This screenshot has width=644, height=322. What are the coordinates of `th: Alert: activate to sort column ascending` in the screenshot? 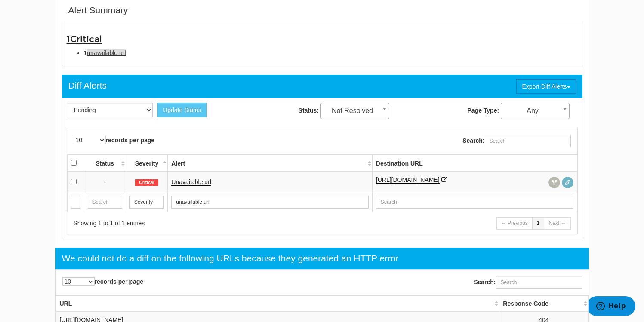 It's located at (270, 163).